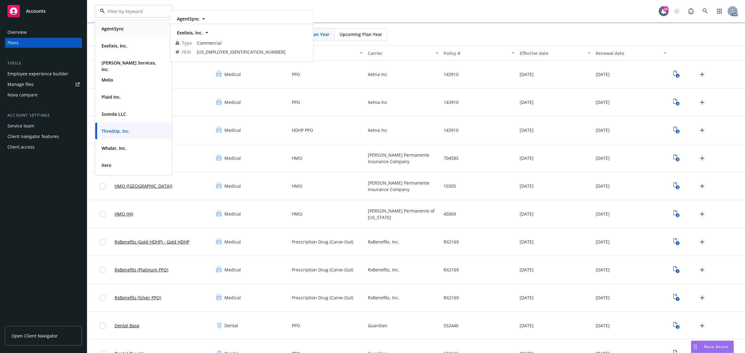  Describe the element at coordinates (106, 165) in the screenshot. I see `strong: Xero` at that location.